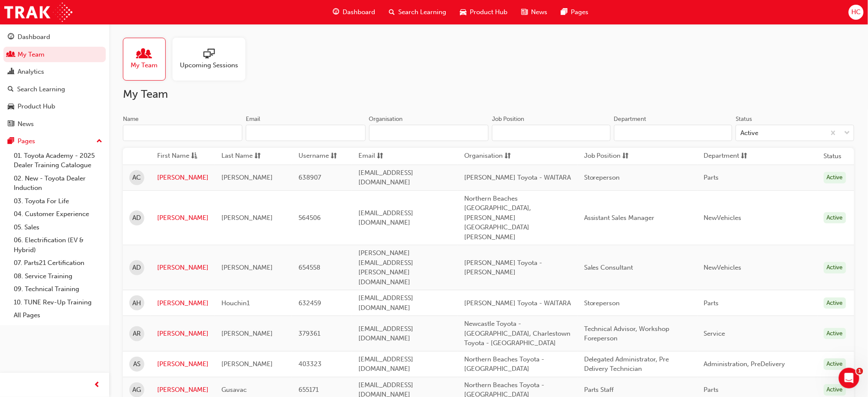 This screenshot has width=868, height=397. I want to click on button: First Nameasc-icon, so click(181, 156).